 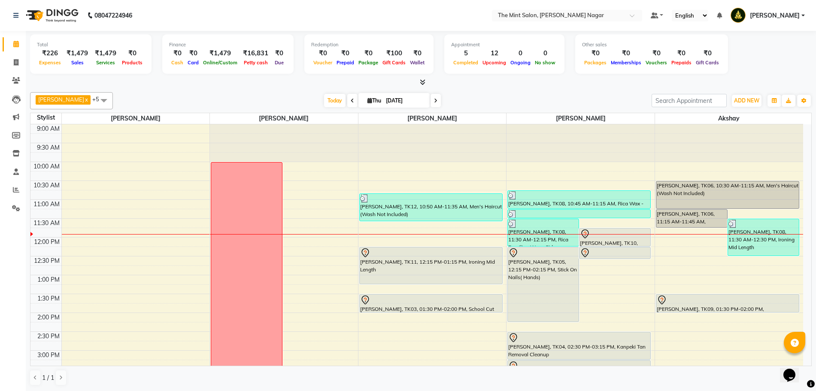 What do you see at coordinates (729, 118) in the screenshot?
I see `span: Akshay` at bounding box center [729, 118].